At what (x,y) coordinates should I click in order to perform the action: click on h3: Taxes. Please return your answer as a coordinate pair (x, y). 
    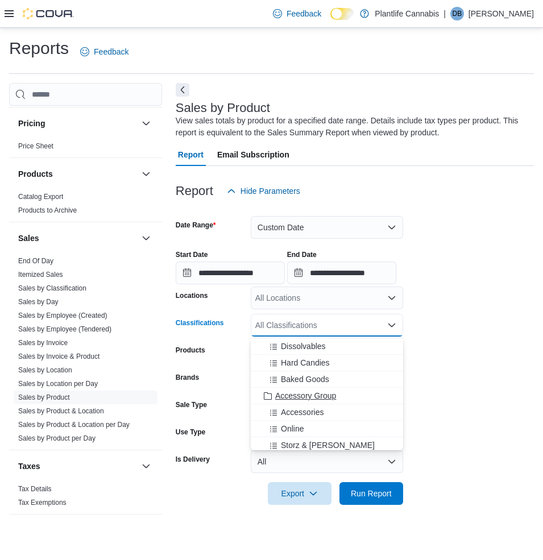
    Looking at the image, I should click on (29, 466).